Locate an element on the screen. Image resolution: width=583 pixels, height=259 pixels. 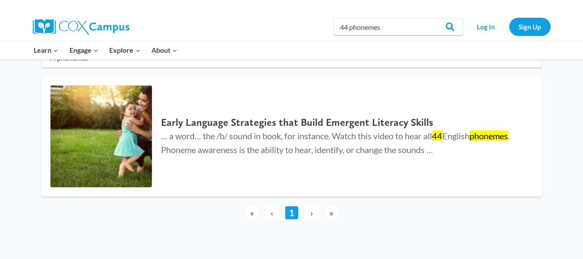
button: Child menu of Learn is located at coordinates (46, 50).